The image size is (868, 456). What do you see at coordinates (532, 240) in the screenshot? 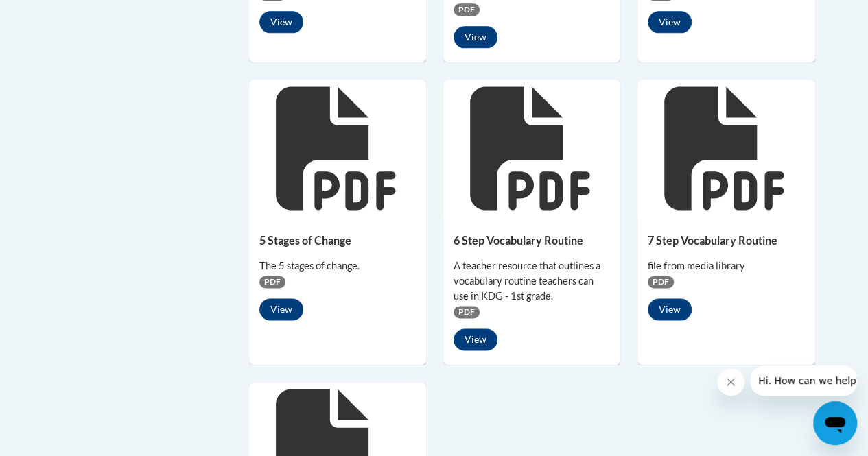
I see `h5: 6 Step Vocabulary Routine` at bounding box center [532, 240].